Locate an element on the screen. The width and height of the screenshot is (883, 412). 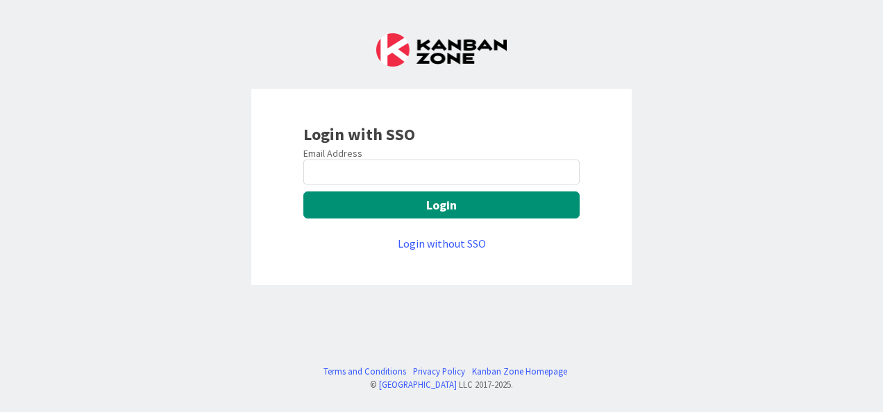
button: Login is located at coordinates (441, 205).